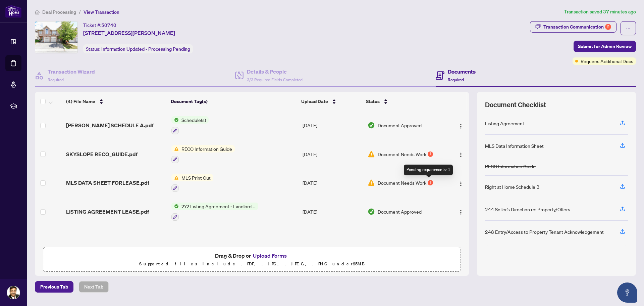 Image resolution: width=644 pixels, height=306 pixels. I want to click on div: Status:, so click(138, 49).